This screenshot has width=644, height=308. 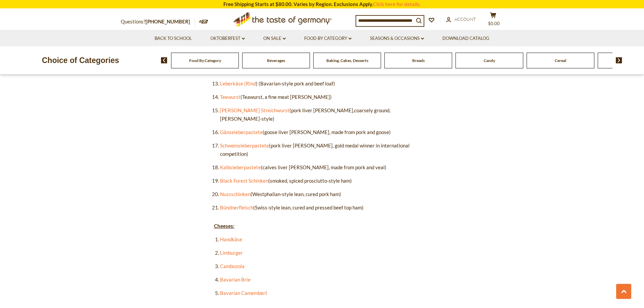 I want to click on span: Baking, Cakes, Desserts, so click(x=347, y=60).